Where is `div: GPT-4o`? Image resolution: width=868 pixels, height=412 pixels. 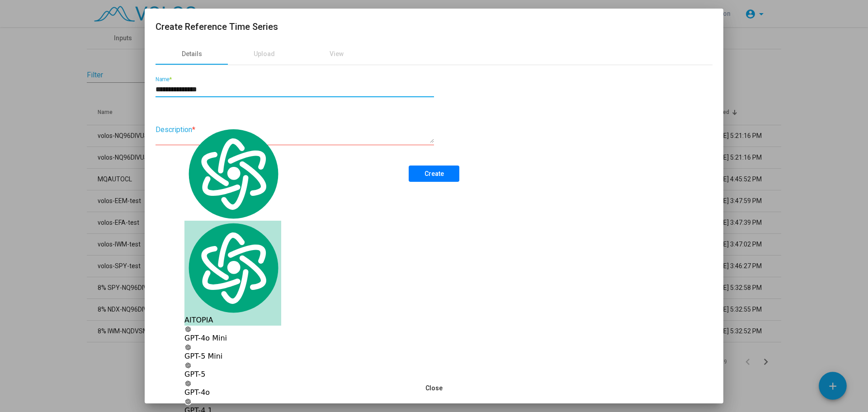 div: GPT-4o is located at coordinates (233, 389).